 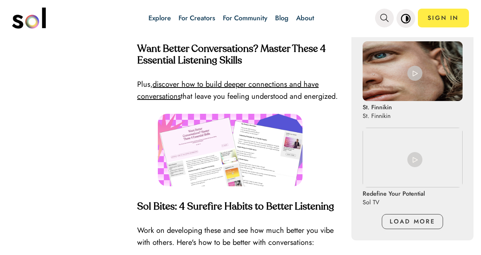 What do you see at coordinates (412, 157) in the screenshot?
I see `img: Redefine Your Potential` at bounding box center [412, 157].